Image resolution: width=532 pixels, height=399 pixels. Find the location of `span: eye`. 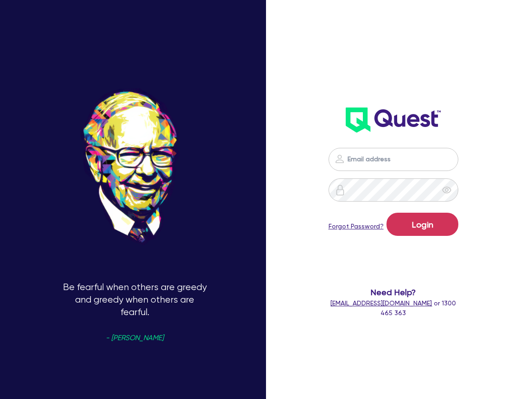

span: eye is located at coordinates (447, 190).